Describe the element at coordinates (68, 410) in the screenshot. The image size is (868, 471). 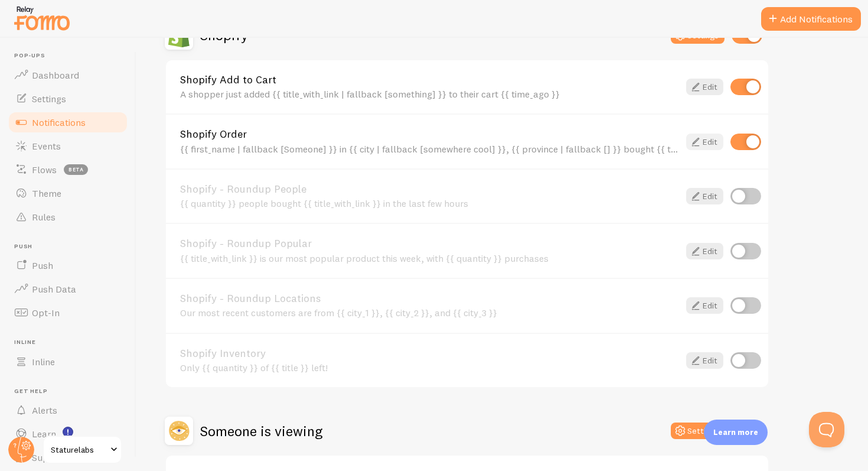
I see `a: Alerts` at that location.